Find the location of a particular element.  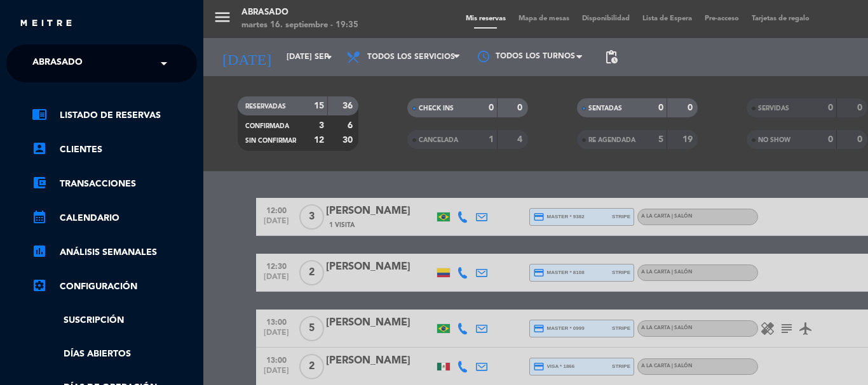

span: Abrasado is located at coordinates (57, 64).